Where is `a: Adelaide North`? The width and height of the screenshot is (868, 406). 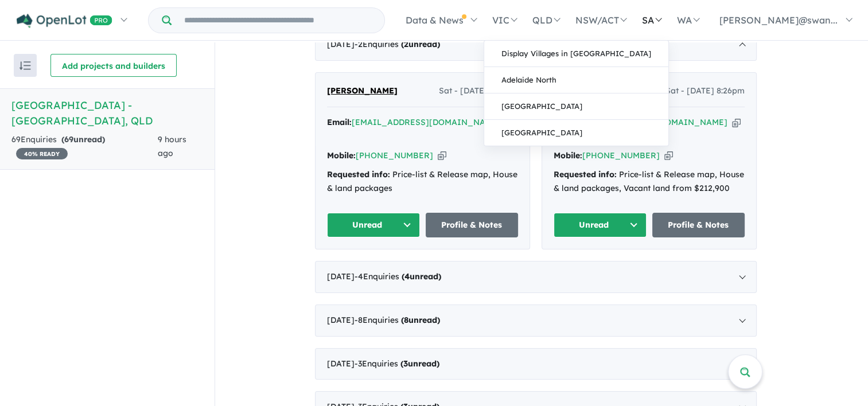 a: Adelaide North is located at coordinates (576, 80).